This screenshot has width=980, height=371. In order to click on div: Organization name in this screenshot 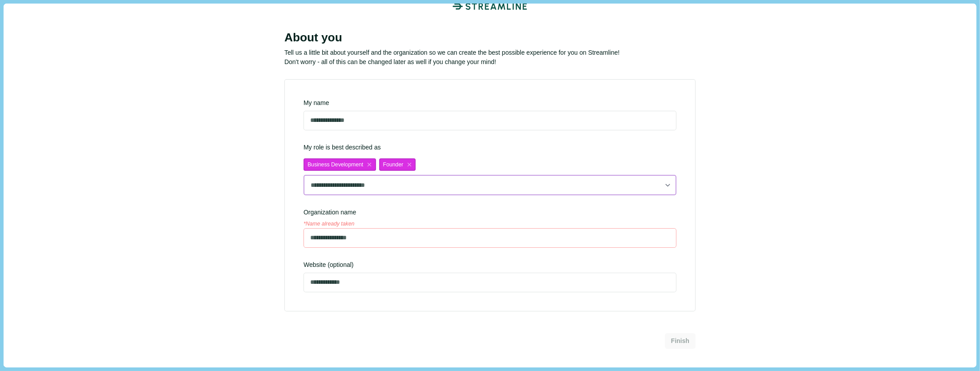, I will do `click(490, 212)`.